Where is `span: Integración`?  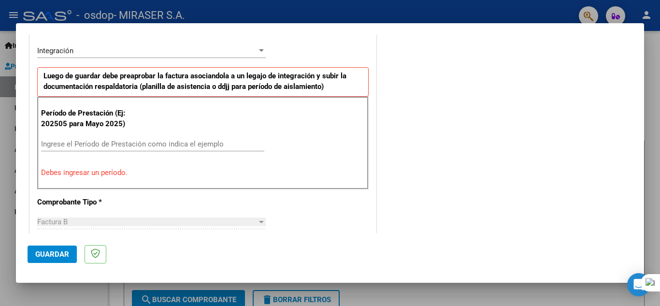 span: Integración is located at coordinates (55, 51).